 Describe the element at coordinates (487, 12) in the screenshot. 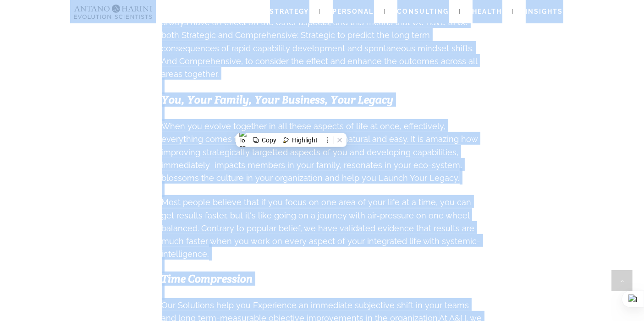

I see `span: Health` at that location.